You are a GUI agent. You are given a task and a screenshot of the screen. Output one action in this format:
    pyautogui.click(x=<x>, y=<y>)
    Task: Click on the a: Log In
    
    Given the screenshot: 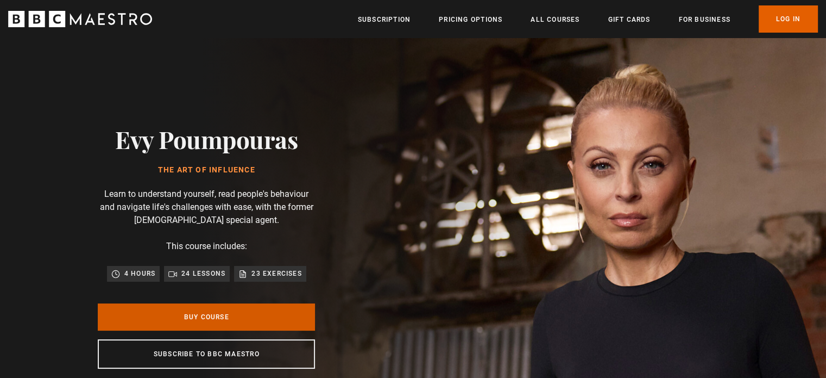 What is the action you would take?
    pyautogui.click(x=788, y=19)
    